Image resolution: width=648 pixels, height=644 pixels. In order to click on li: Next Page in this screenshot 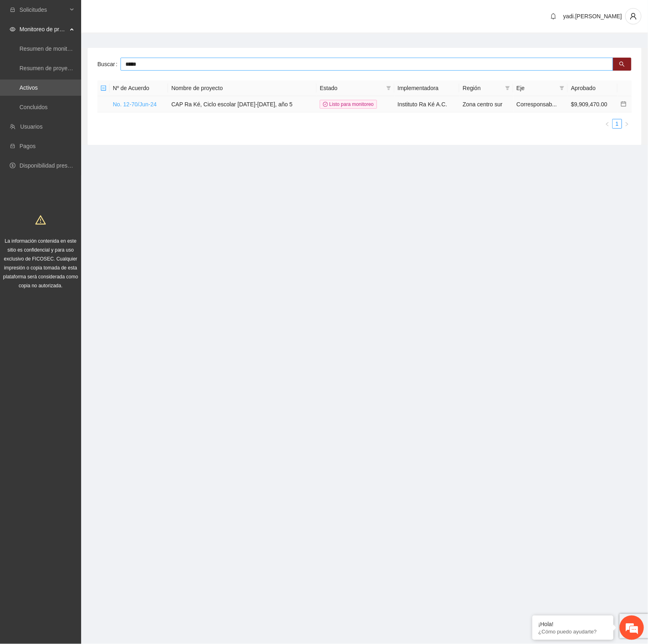, I will do `click(627, 124)`.